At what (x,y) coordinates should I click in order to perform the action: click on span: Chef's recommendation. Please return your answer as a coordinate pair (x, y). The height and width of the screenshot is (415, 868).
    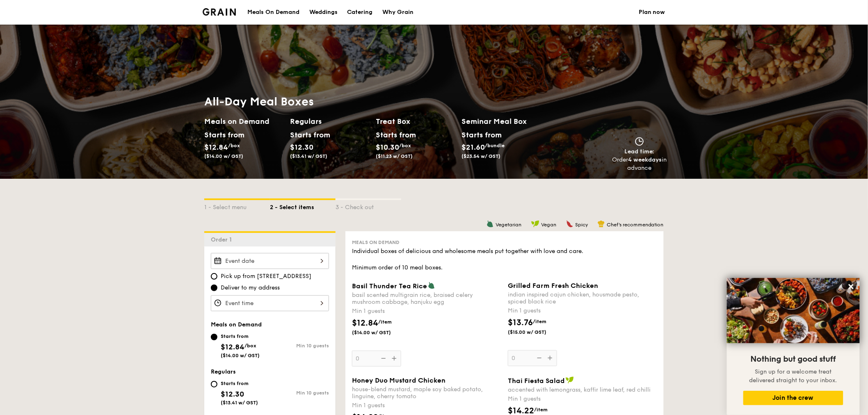
    Looking at the image, I should click on (635, 225).